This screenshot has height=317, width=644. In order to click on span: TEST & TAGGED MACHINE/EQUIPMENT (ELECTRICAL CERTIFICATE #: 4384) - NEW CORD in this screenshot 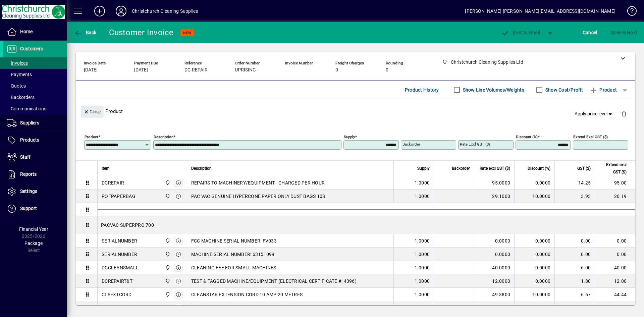, I will do `click(288, 308)`.